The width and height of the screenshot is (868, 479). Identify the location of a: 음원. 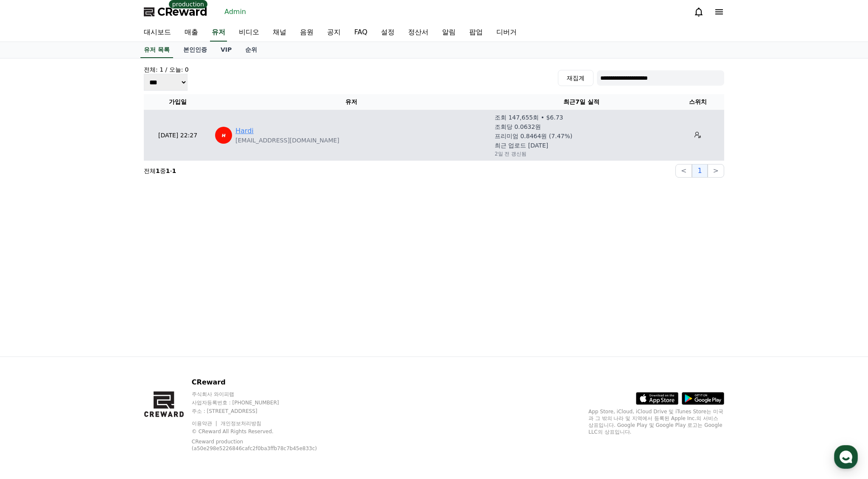
(307, 33).